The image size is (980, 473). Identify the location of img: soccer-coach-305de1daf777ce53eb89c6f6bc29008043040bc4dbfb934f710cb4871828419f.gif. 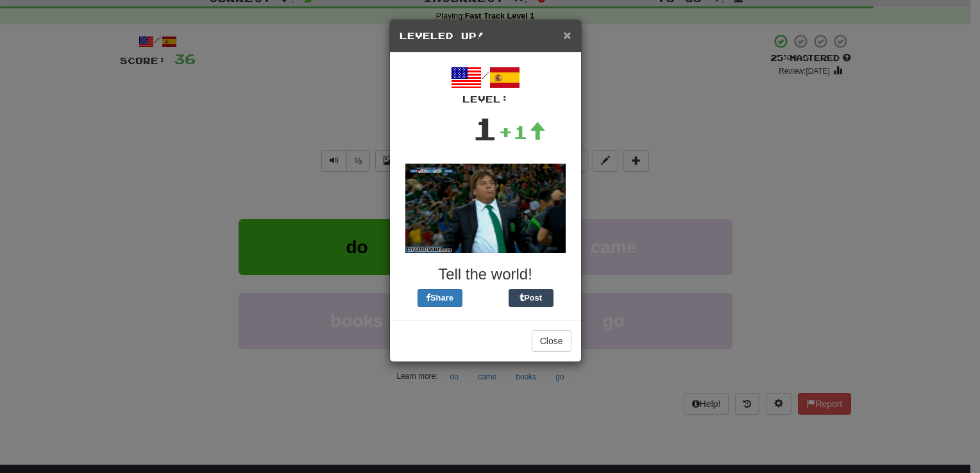
(486, 209).